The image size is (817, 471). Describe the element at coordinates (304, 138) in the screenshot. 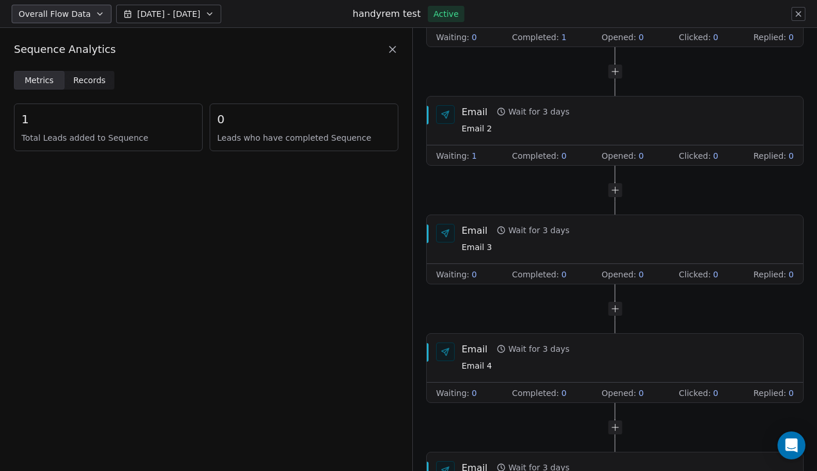

I see `span: Leads who have completed Sequence` at that location.